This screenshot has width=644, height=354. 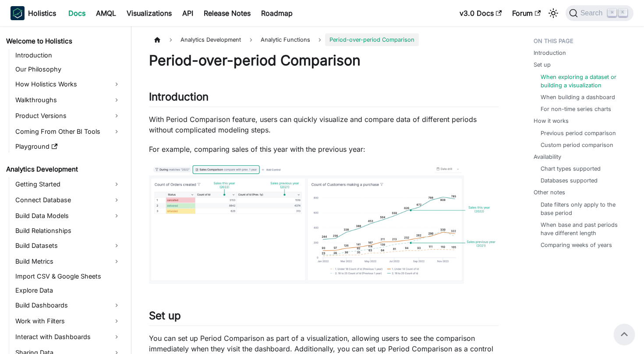 I want to click on a: Explore Data, so click(x=68, y=290).